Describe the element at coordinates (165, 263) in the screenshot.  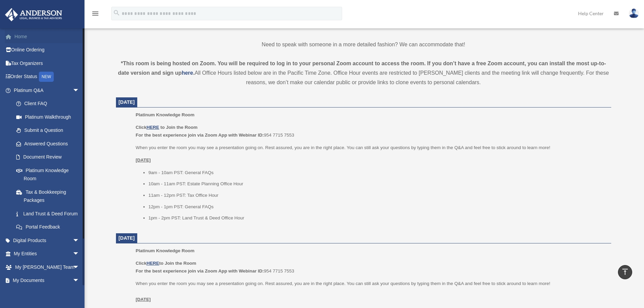
I see `b: Click to Join the Room` at that location.